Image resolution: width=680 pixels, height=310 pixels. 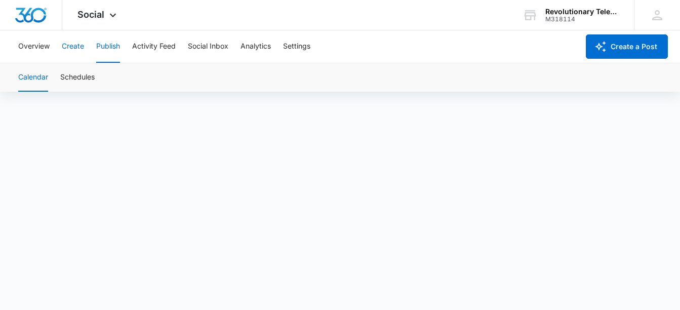 I want to click on span: Social, so click(x=91, y=14).